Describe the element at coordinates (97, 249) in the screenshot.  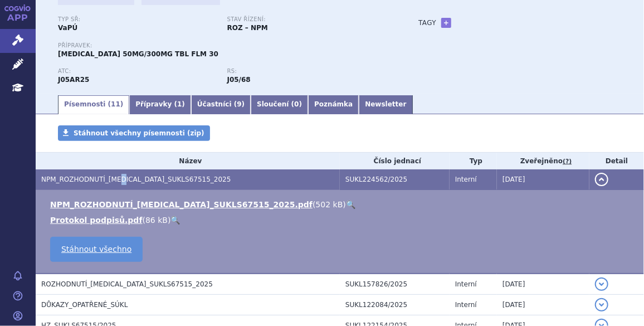
I see `a: Stáhnout všechno` at that location.